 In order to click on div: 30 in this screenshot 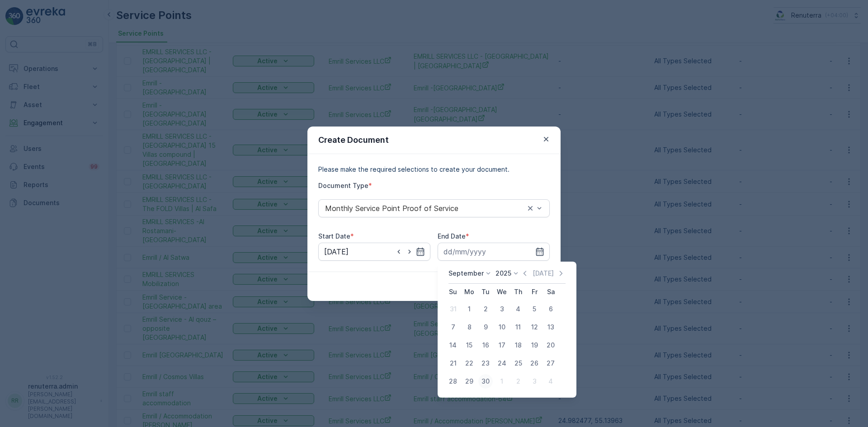, I will do `click(486, 382)`.